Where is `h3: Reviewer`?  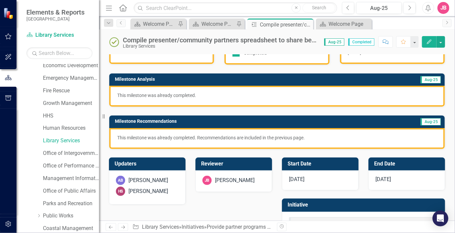 h3: Reviewer is located at coordinates (235, 164).